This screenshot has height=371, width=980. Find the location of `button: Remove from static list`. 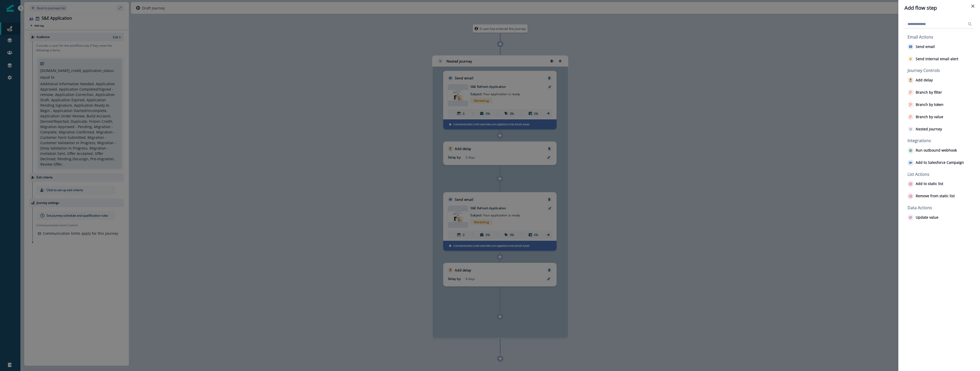

button: Remove from static list is located at coordinates (931, 196).